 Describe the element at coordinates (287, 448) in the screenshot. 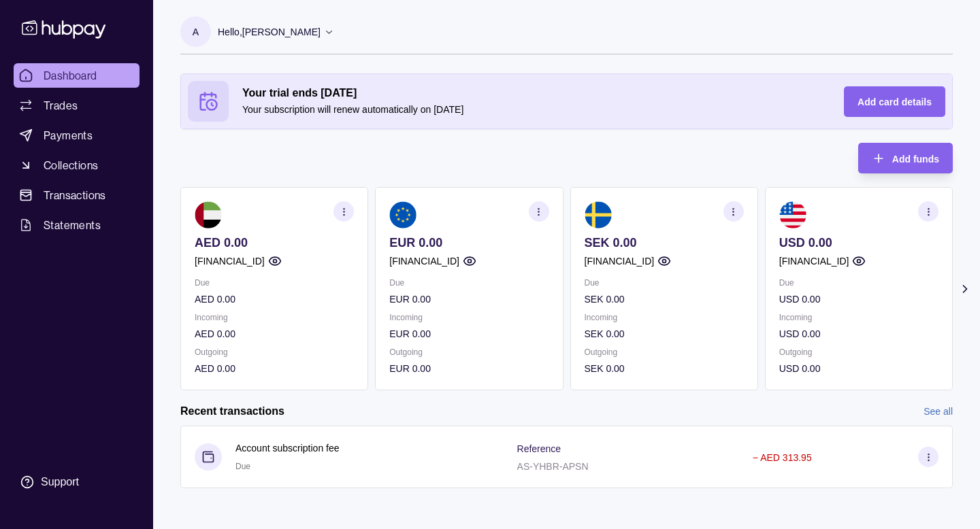

I see `p: Account subscription fee` at that location.